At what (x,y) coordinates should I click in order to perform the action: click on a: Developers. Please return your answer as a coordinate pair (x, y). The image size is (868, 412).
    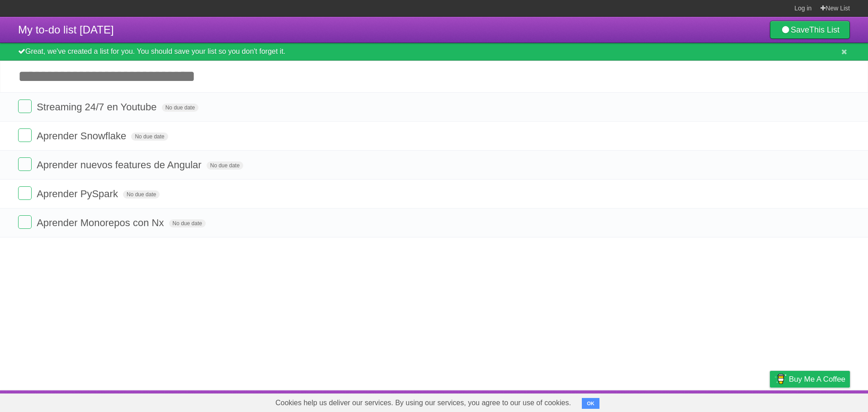
    Looking at the image, I should click on (698, 402).